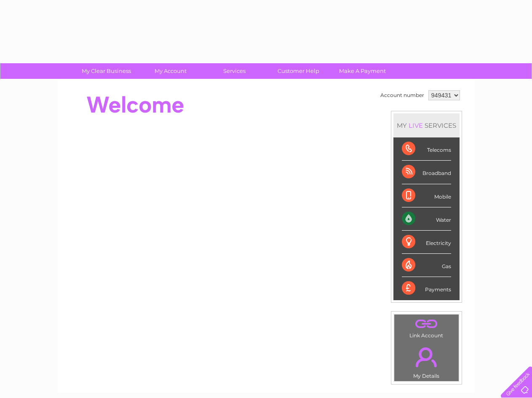  What do you see at coordinates (426, 327) in the screenshot?
I see `td: Link Account` at bounding box center [426, 327].